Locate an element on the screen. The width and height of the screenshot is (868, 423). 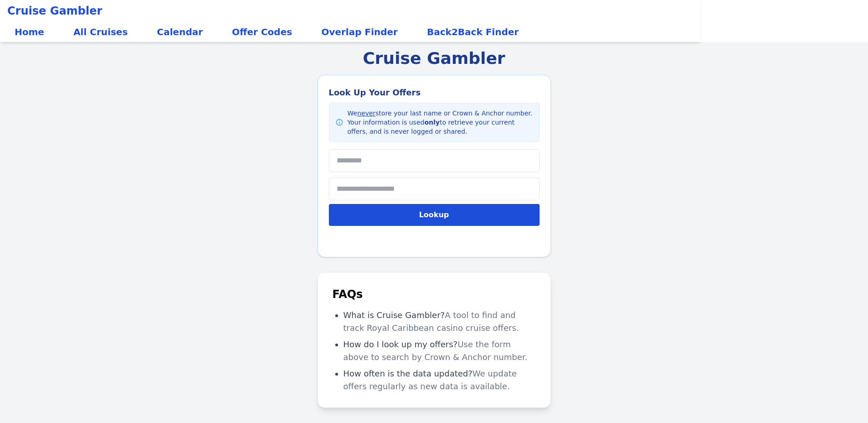
span: never is located at coordinates (366, 113).